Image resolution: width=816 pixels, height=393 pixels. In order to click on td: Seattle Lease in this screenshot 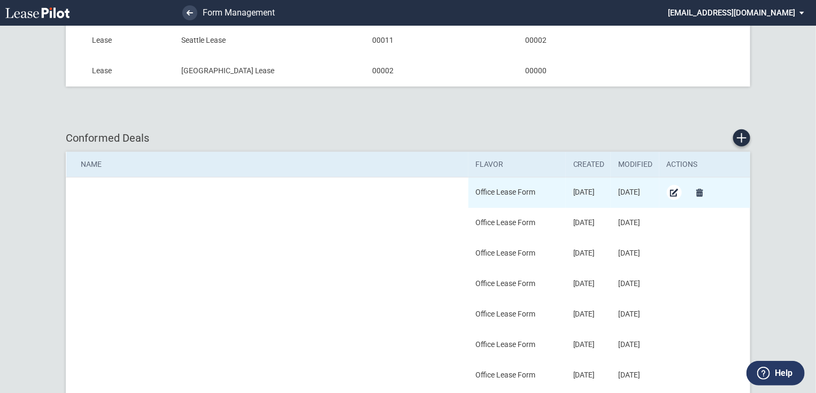, I will do `click(269, 40)`.